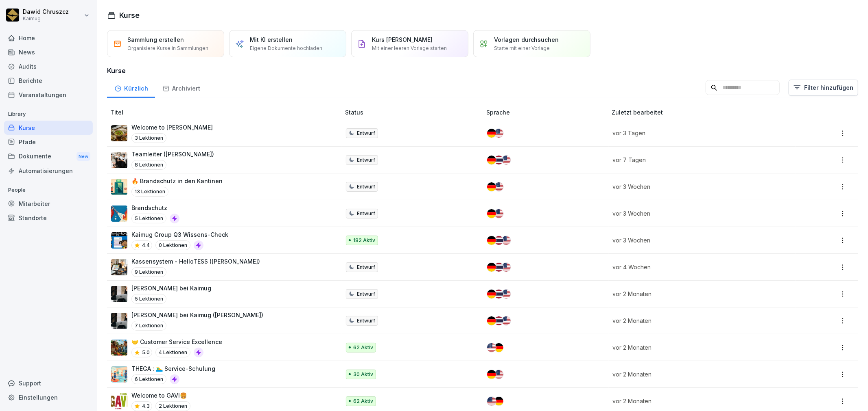 This screenshot has width=868, height=411. Describe the element at coordinates (131, 87) in the screenshot. I see `div: Kürzlich` at that location.